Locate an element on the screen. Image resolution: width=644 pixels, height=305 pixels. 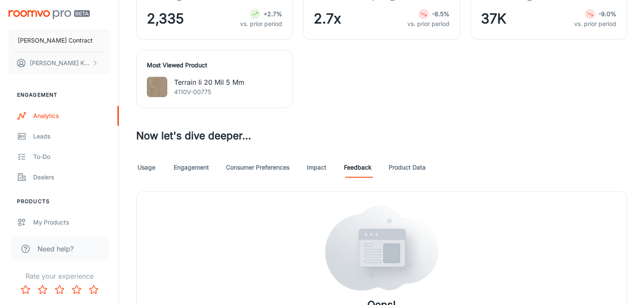
a: Engagement is located at coordinates (191, 167).